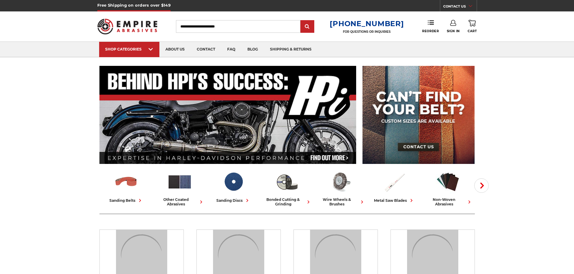 The height and width of the screenshot is (274, 574). I want to click on a: contact, so click(206, 49).